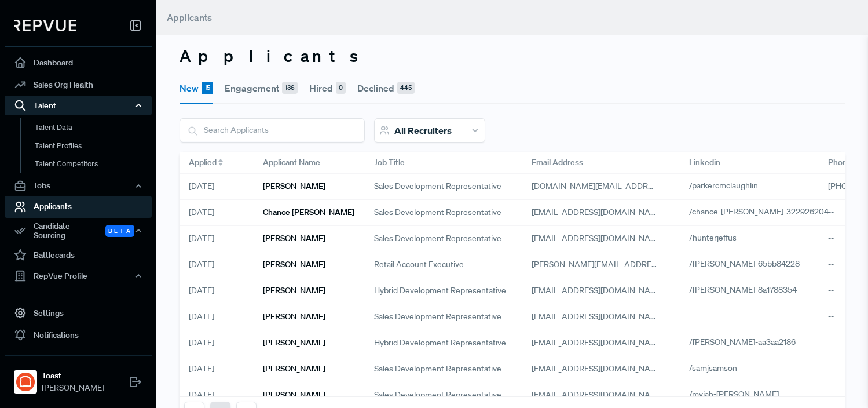 The width and height of the screenshot is (868, 408). What do you see at coordinates (78, 106) in the screenshot?
I see `button: Talent` at bounding box center [78, 106].